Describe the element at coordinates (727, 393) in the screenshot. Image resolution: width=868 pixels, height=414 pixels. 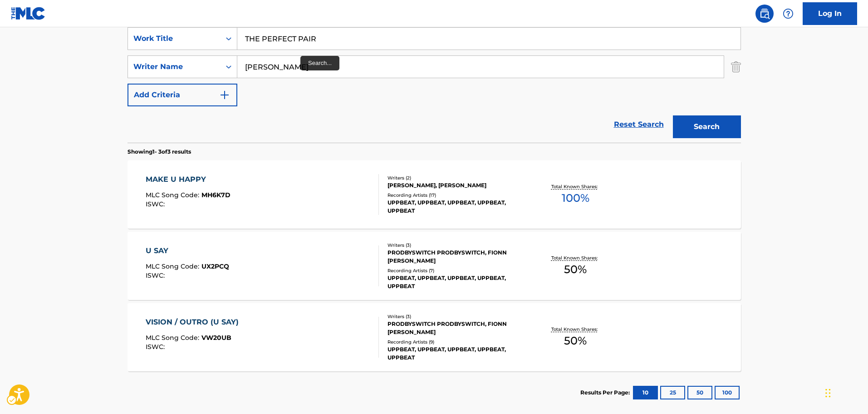
I see `button: 100` at that location.